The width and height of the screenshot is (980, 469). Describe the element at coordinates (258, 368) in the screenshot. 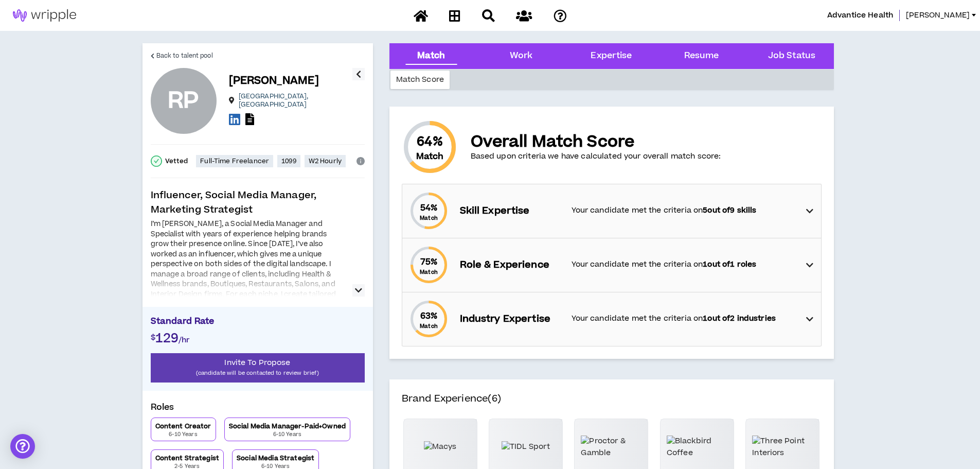

I see `button: Invite To Propose(candidate will be contacted to review brief)` at that location.